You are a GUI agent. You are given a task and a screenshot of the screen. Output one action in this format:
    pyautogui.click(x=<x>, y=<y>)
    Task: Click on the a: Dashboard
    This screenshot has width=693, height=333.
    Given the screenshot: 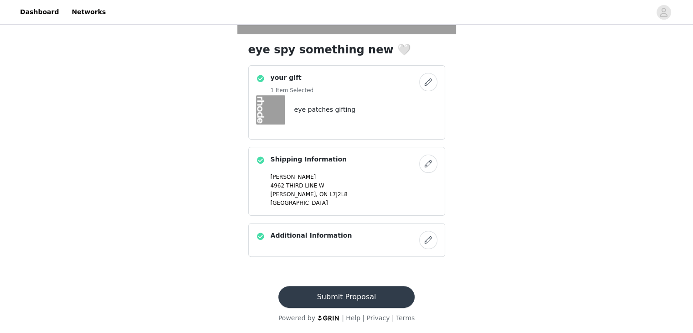 What is the action you would take?
    pyautogui.click(x=39, y=12)
    